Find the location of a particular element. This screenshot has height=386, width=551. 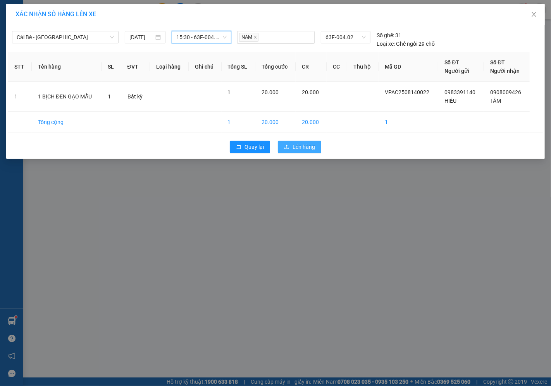

th: ĐVT is located at coordinates (136, 67).